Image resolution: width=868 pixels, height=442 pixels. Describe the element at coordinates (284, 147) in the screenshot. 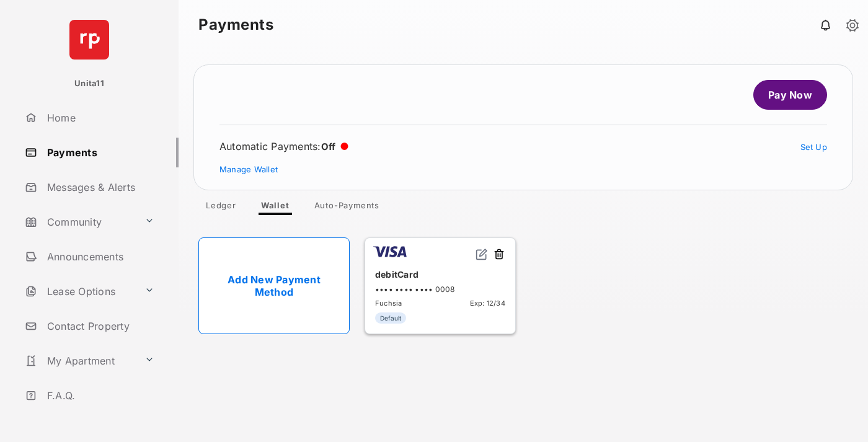

I see `div: Automatic Payments :` at that location.